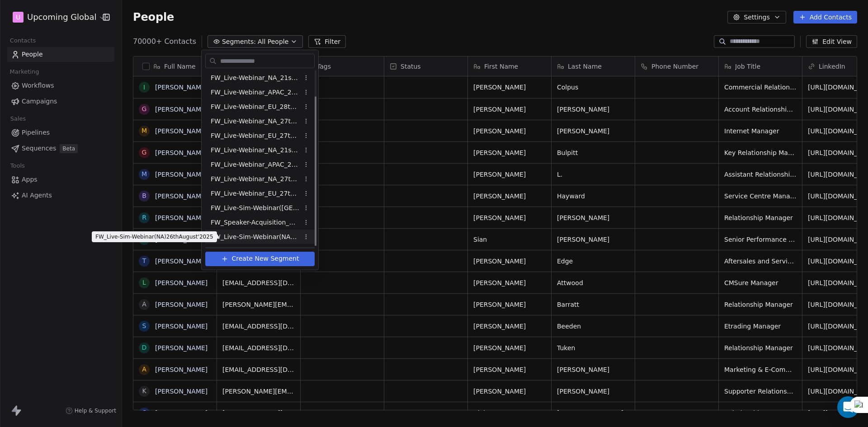 Image resolution: width=868 pixels, height=427 pixels. Describe the element at coordinates (255, 164) in the screenshot. I see `span: FW_Live-Webinar_APAC_21stAugust'25 - Batch 2` at that location.